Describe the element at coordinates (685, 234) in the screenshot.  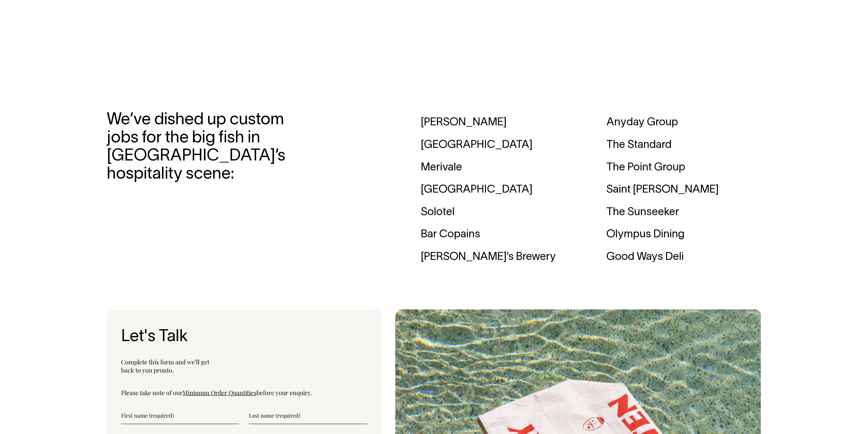
I see `div: Olympus Dining` at that location.